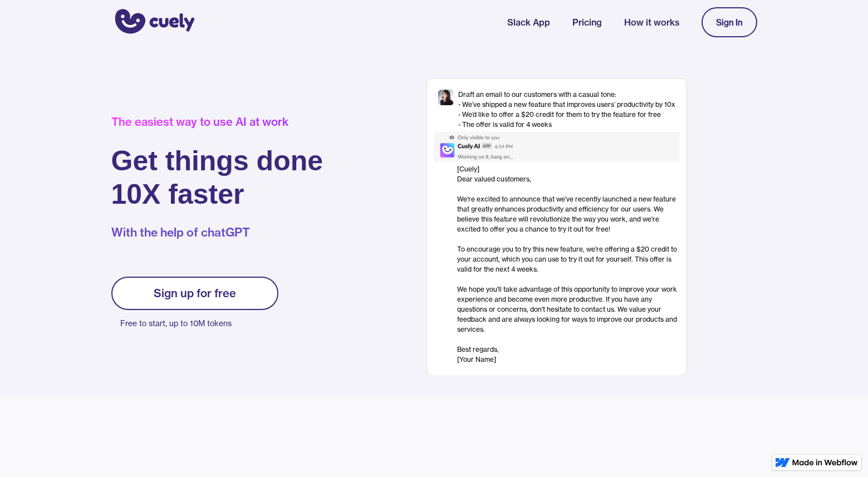 The image size is (868, 477). What do you see at coordinates (729, 22) in the screenshot?
I see `div: Sign In` at bounding box center [729, 22].